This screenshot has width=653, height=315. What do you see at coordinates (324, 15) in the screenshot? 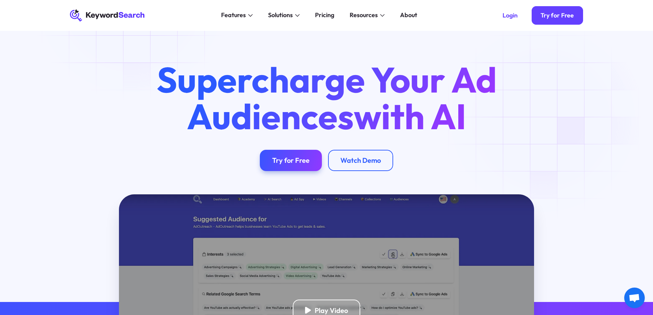
I see `a: Pricing` at bounding box center [324, 15].